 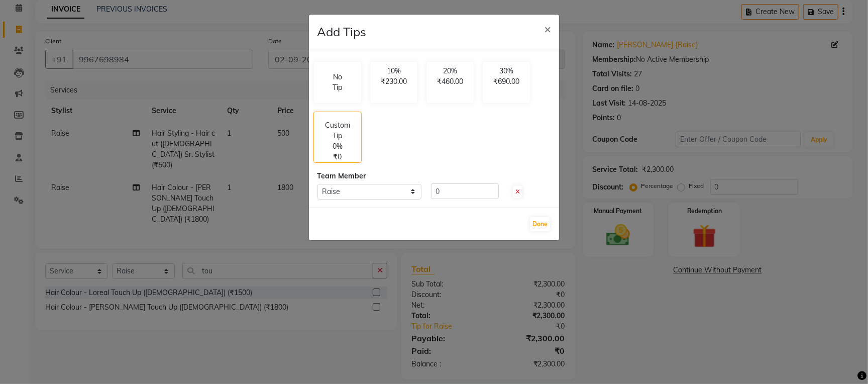 I want to click on p: Custom Tip, so click(x=337, y=131).